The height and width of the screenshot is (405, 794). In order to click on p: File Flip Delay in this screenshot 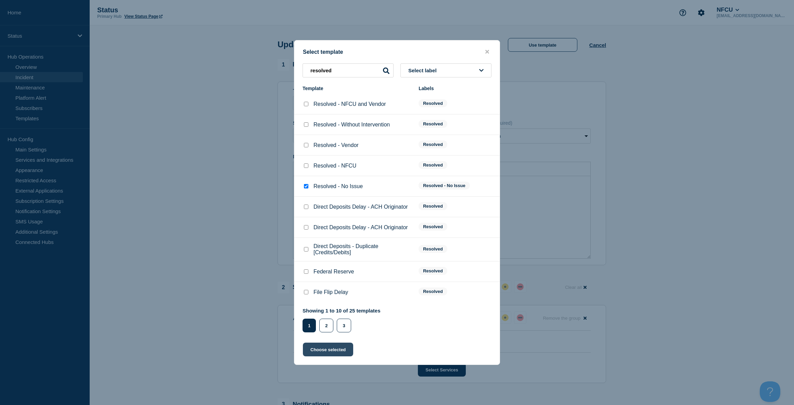, I will do `click(331, 292)`.